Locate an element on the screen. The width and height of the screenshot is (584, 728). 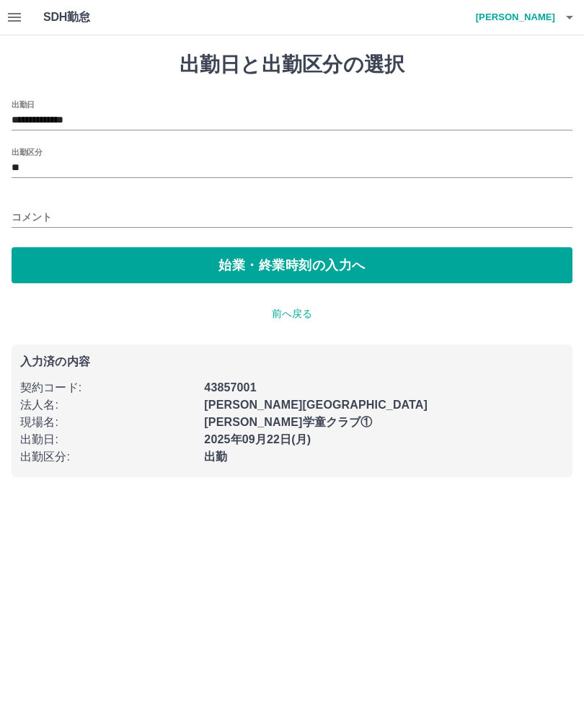
p: 入力済の内容 is located at coordinates (292, 362).